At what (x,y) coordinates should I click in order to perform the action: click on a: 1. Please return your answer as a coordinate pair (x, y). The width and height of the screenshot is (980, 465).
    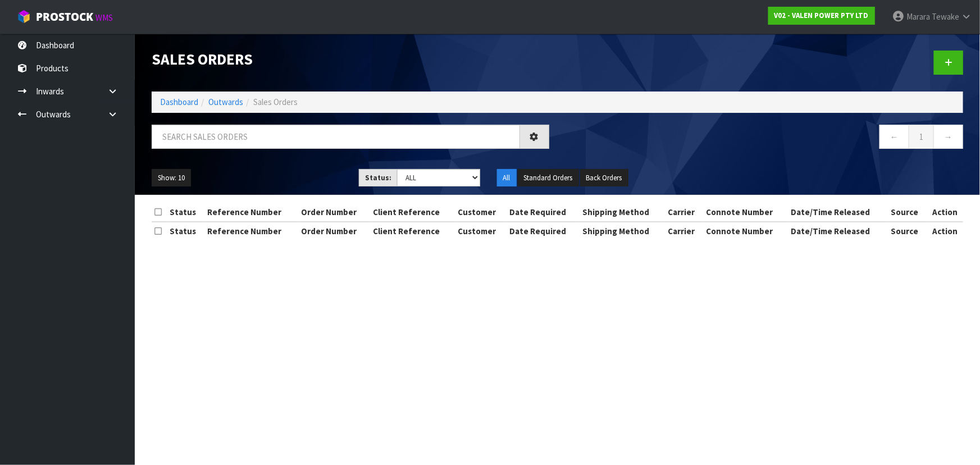
    Looking at the image, I should click on (921, 137).